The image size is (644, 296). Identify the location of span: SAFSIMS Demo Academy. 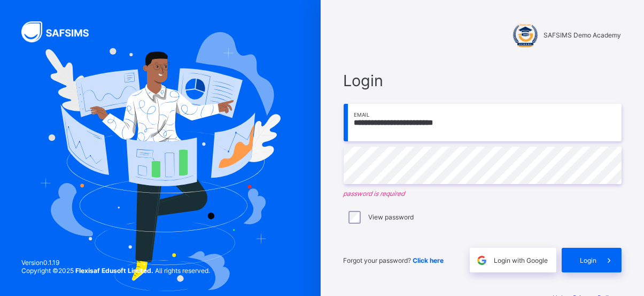
(582, 35).